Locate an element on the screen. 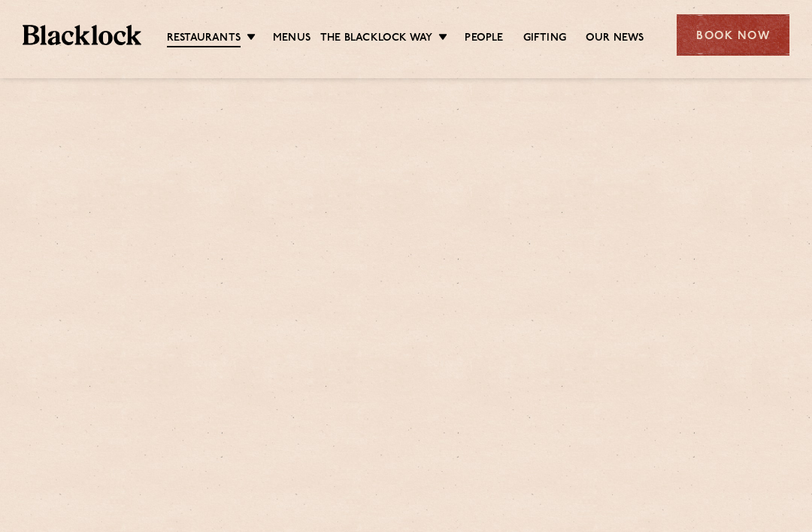  img: BL_Textured_Logo-footer-cropped.svg is located at coordinates (82, 35).